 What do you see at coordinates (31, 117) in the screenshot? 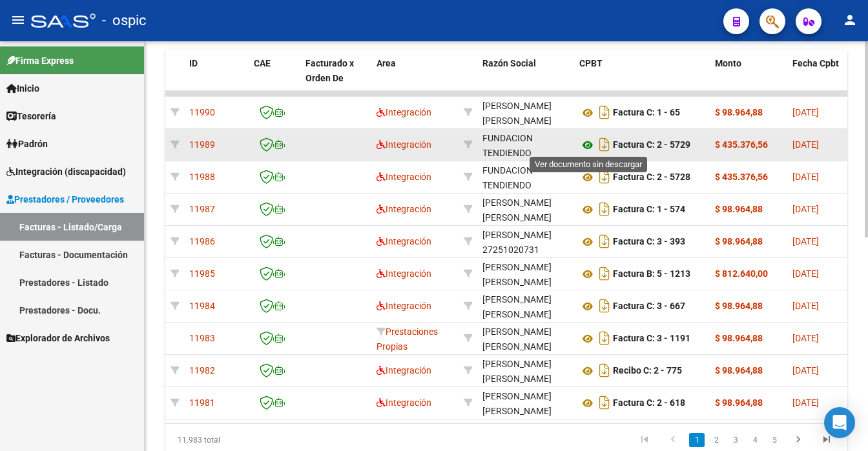
I see `span: Tesorería` at bounding box center [31, 117].